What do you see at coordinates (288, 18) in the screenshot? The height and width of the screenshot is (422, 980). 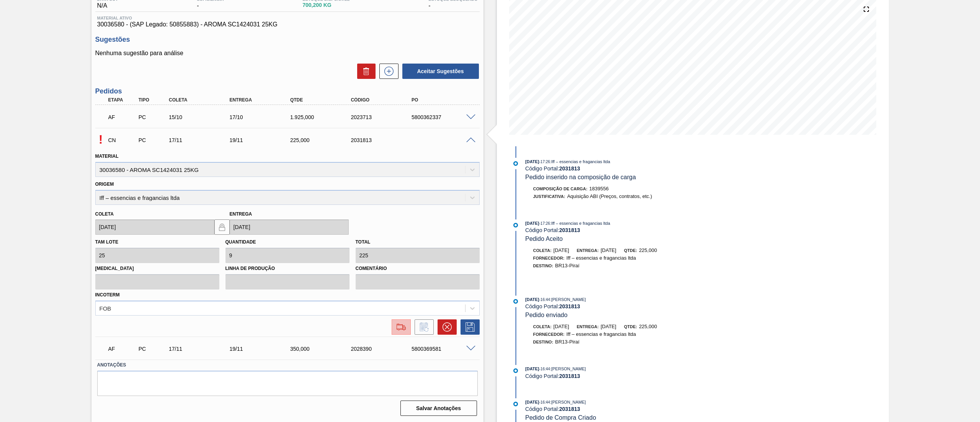 I see `span: Material ativo` at bounding box center [288, 18].